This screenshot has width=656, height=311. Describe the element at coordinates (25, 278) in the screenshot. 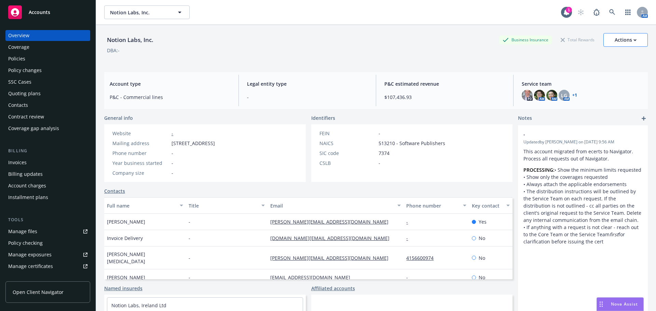

I see `div: Manage claims` at that location.